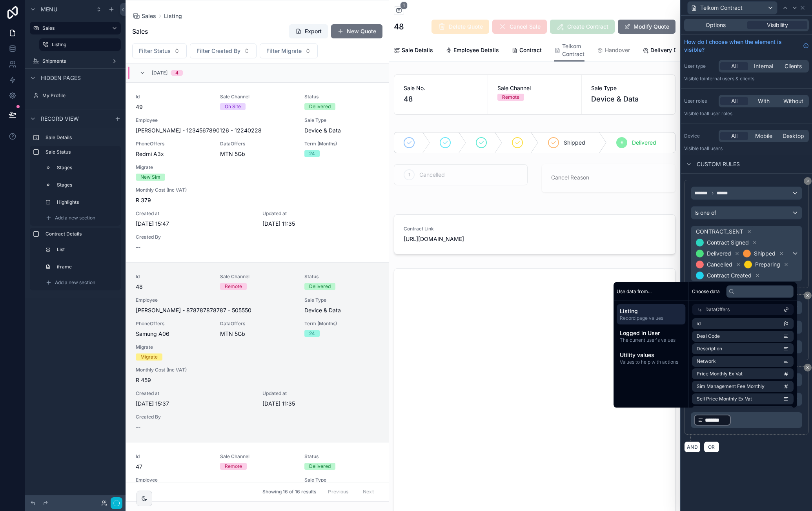 Image resolution: width=812 pixels, height=511 pixels. Describe the element at coordinates (87, 250) in the screenshot. I see `label: List` at that location.